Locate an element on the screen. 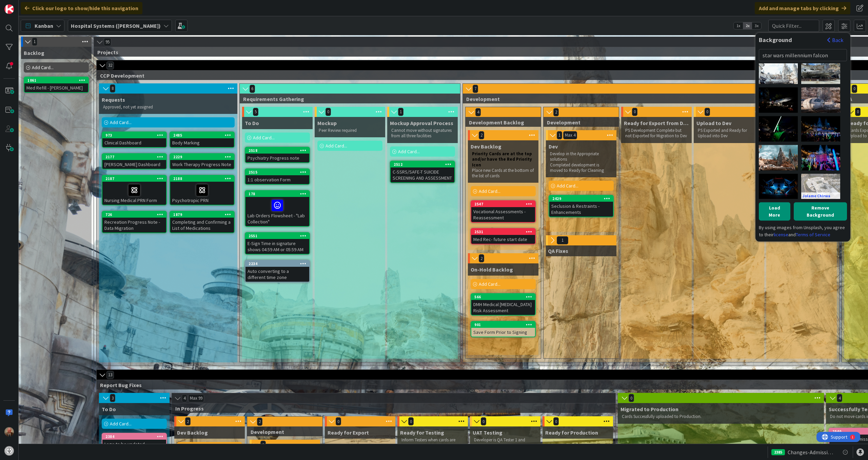 Image resolution: width=868 pixels, height=460 pixels. a: 2384Logo to be updated is located at coordinates (134, 441).